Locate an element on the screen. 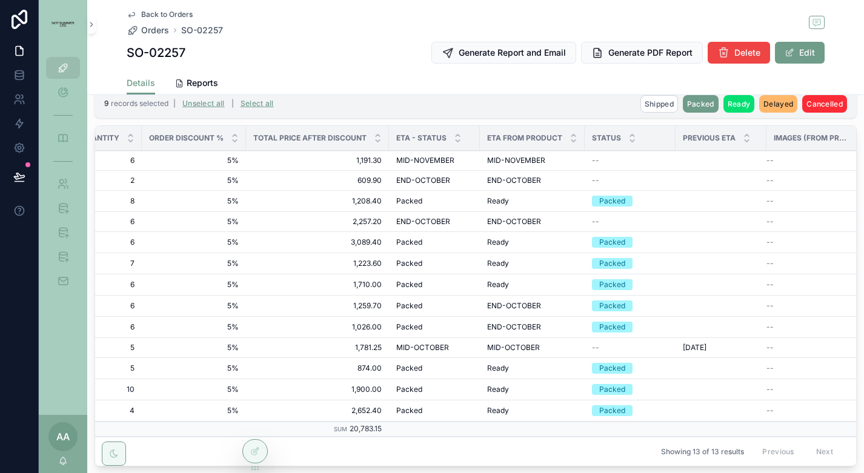 The width and height of the screenshot is (864, 473). span: 9 is located at coordinates (106, 103).